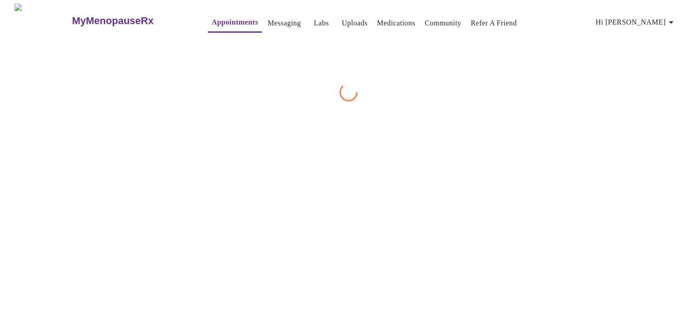 This screenshot has width=697, height=316. I want to click on img: MyMenopauseRx Logo, so click(43, 20).